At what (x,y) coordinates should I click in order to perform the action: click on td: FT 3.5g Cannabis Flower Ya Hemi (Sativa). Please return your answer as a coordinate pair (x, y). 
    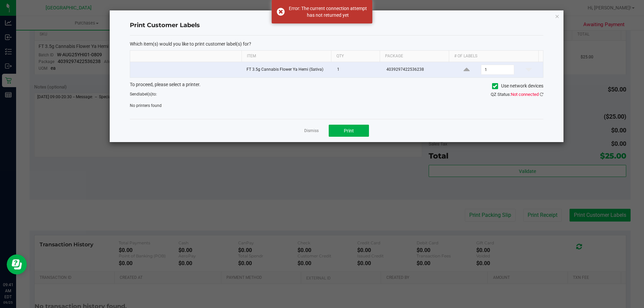
    Looking at the image, I should click on (288, 70).